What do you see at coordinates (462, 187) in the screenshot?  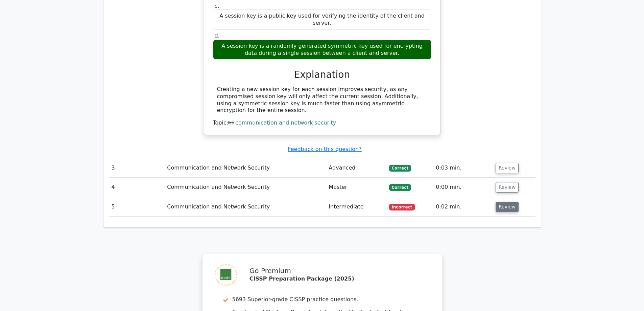 I see `td: 0:00 min.` at bounding box center [462, 187].